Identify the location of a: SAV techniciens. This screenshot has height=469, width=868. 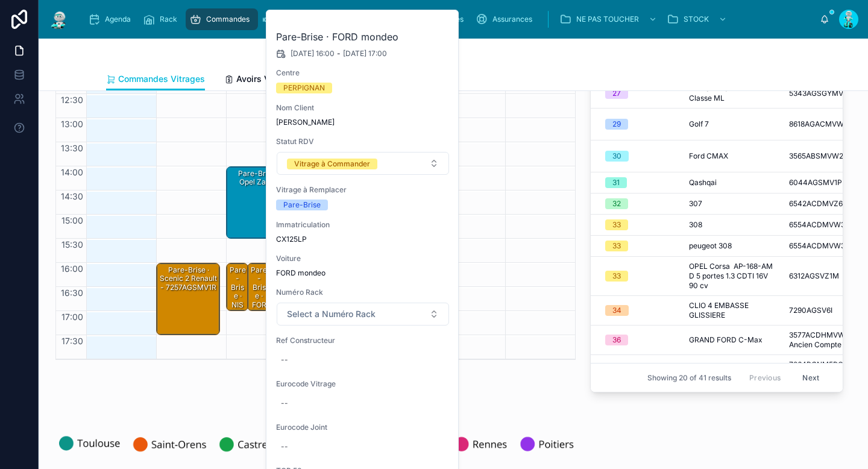
(299, 19).